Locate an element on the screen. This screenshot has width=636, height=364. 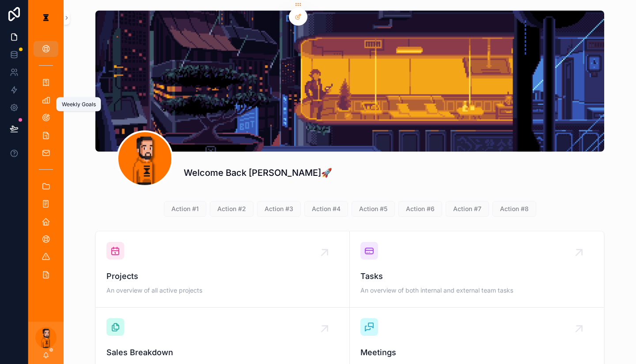
span: An overview of both internal and external team tasks is located at coordinates (476, 291).